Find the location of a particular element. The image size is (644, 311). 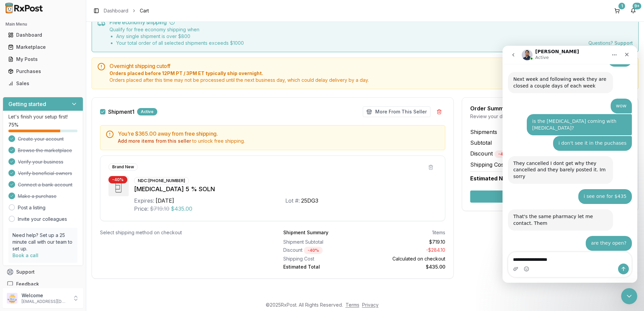

div: Shipping Cost is located at coordinates (322, 259).